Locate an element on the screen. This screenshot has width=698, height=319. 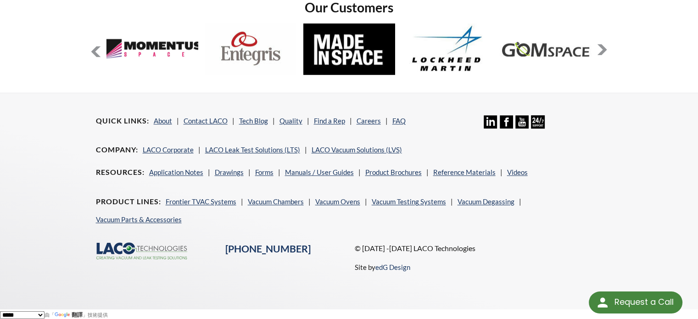
a: LACO Corporate is located at coordinates (168, 150).